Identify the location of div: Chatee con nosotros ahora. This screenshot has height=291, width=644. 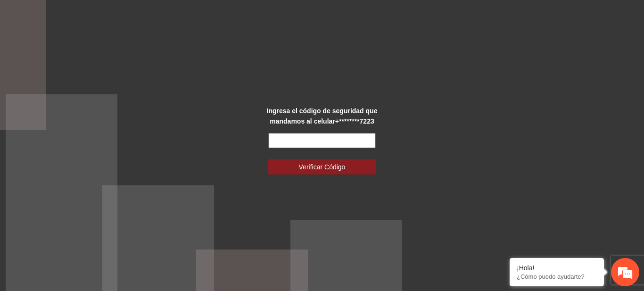
(104, 54).